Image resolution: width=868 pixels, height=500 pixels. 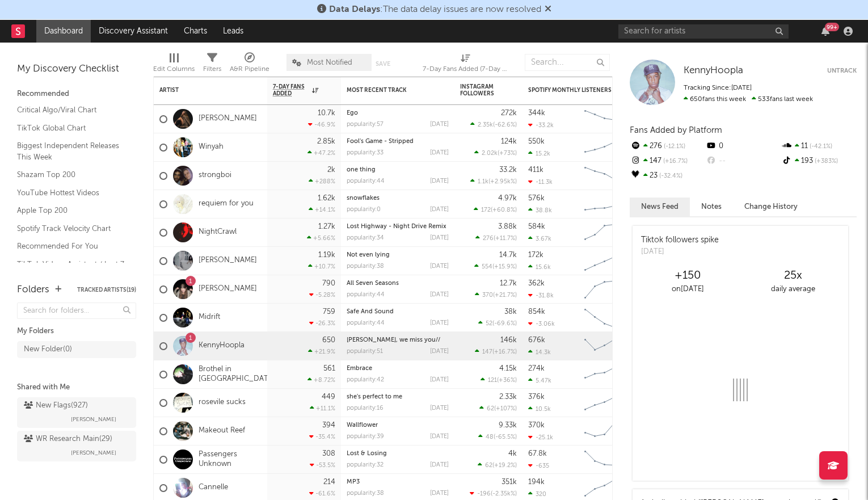 What do you see at coordinates (715, 99) in the screenshot?
I see `span: 650 fans this week` at bounding box center [715, 99].